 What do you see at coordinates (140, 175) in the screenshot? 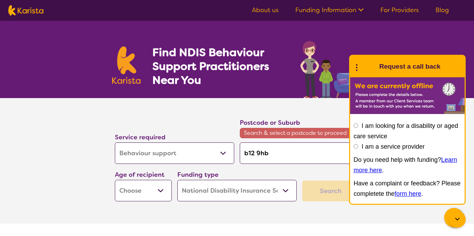
I see `label: Age of recipient` at bounding box center [140, 175].